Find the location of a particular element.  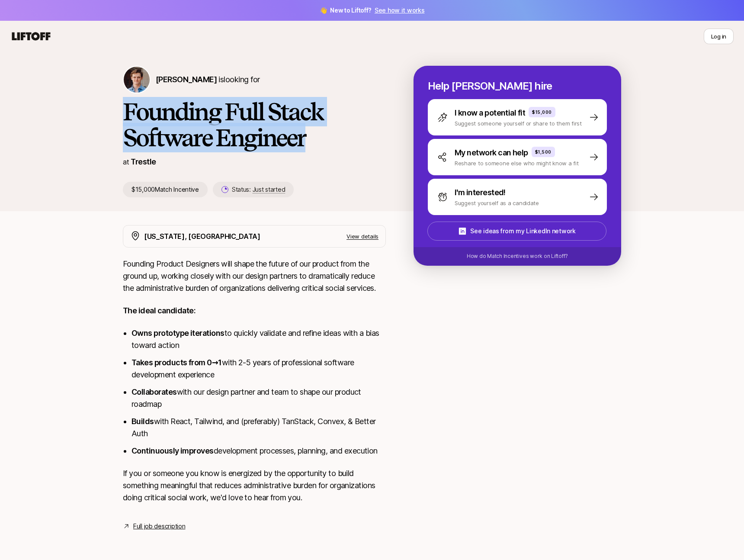

li: with React, Tailwind, and (preferably) TanStack, Convex, & Better Auth is located at coordinates (259, 427).